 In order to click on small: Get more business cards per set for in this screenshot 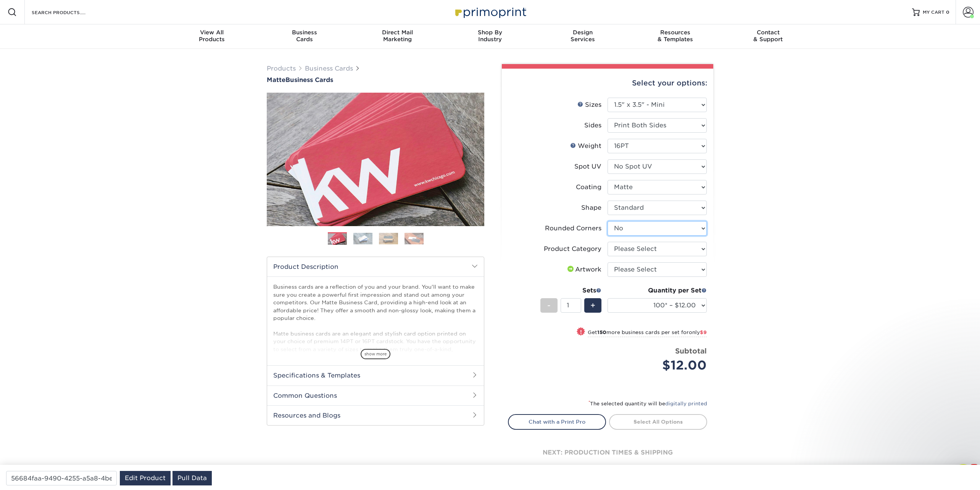, I will do `click(648, 334)`.